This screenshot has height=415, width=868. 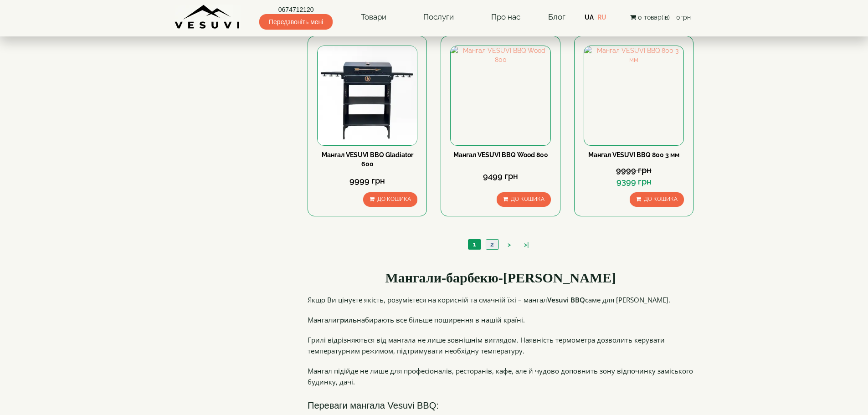 I want to click on button: 0 товар(ів) - 0грн, so click(x=660, y=17).